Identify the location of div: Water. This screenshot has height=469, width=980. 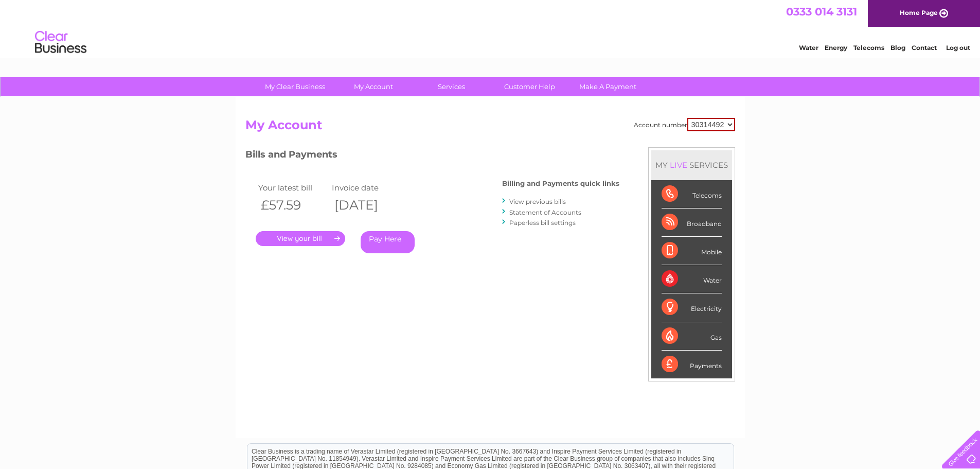
(692, 279).